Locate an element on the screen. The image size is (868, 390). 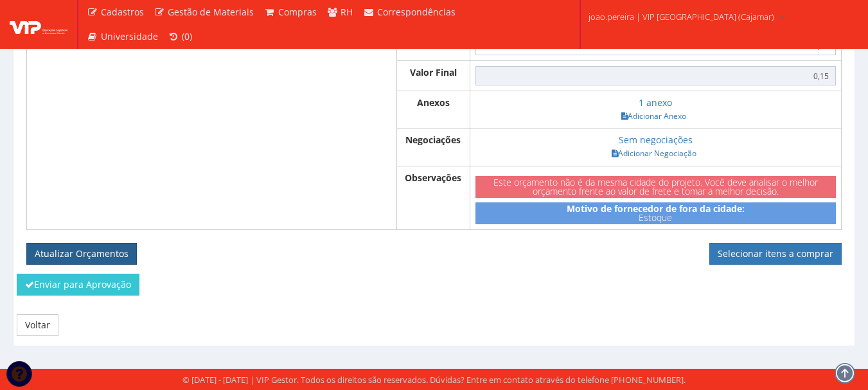
a: (0) is located at coordinates (180, 37).